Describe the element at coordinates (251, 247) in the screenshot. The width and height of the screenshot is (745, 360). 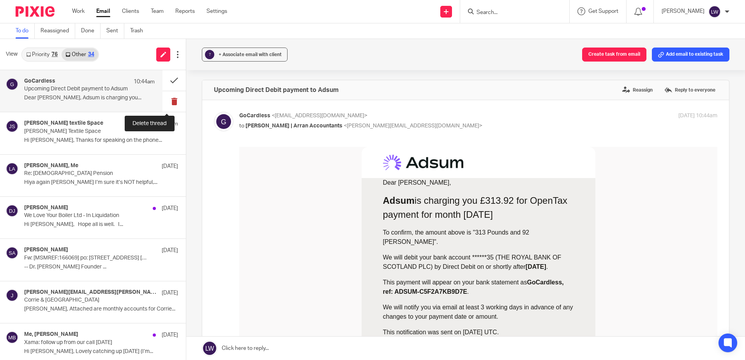
I see `img: GoCardless` at that location.